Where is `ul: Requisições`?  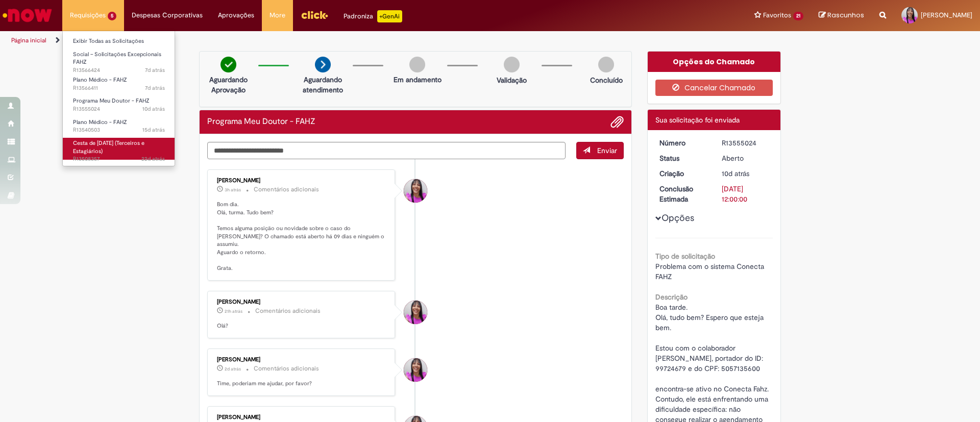
ul: Requisições is located at coordinates (119, 99).